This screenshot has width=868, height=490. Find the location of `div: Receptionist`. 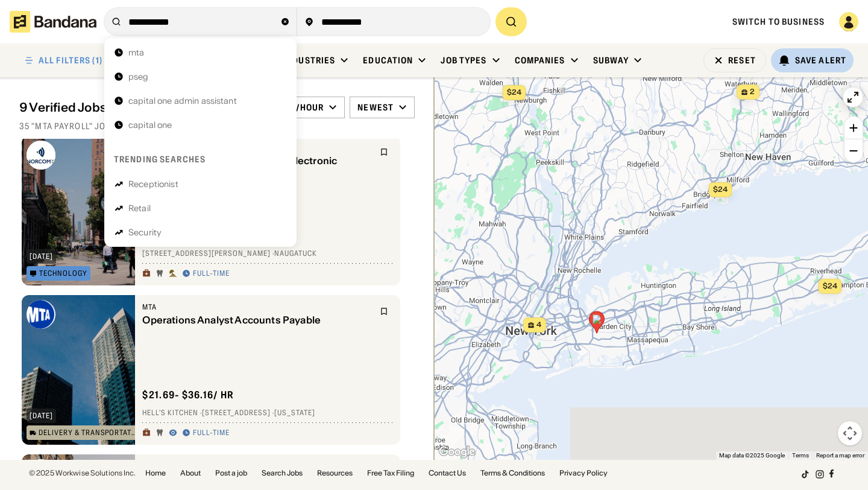

div: Receptionist is located at coordinates (153, 184).